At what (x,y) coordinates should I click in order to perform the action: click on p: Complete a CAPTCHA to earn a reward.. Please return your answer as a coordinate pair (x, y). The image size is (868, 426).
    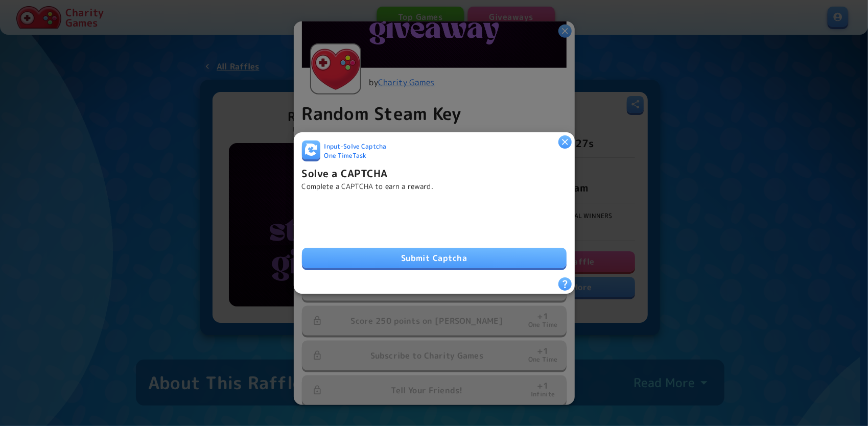
    Looking at the image, I should click on (367, 186).